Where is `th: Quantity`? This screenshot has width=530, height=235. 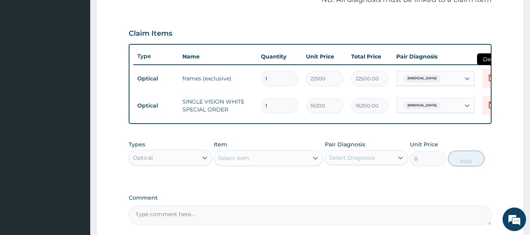
th: Quantity is located at coordinates (279, 57).